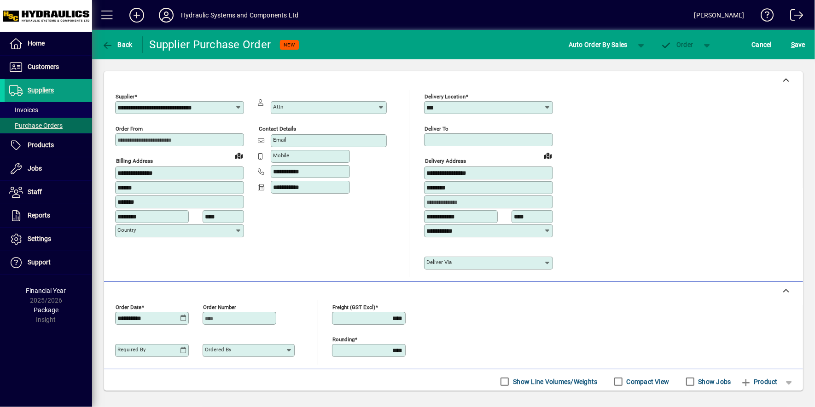 The image size is (815, 407). I want to click on span: Products, so click(41, 145).